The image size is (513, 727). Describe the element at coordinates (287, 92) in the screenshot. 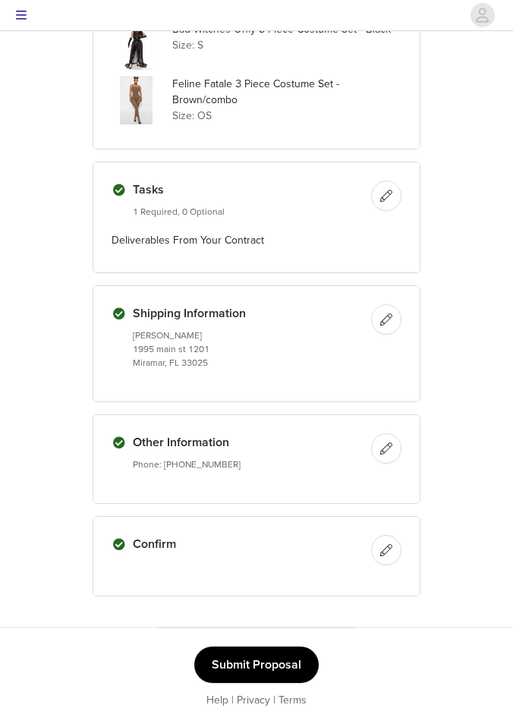

I see `p: Feline Fatale 3 Piece Costume Set - Brown/combo` at that location.